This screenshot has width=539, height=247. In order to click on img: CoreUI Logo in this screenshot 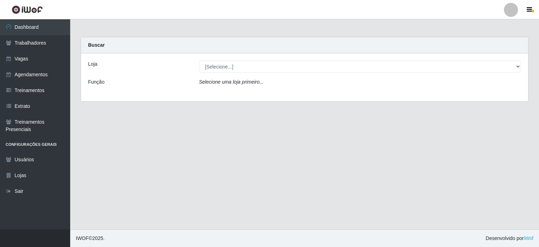, I will do `click(27, 9)`.